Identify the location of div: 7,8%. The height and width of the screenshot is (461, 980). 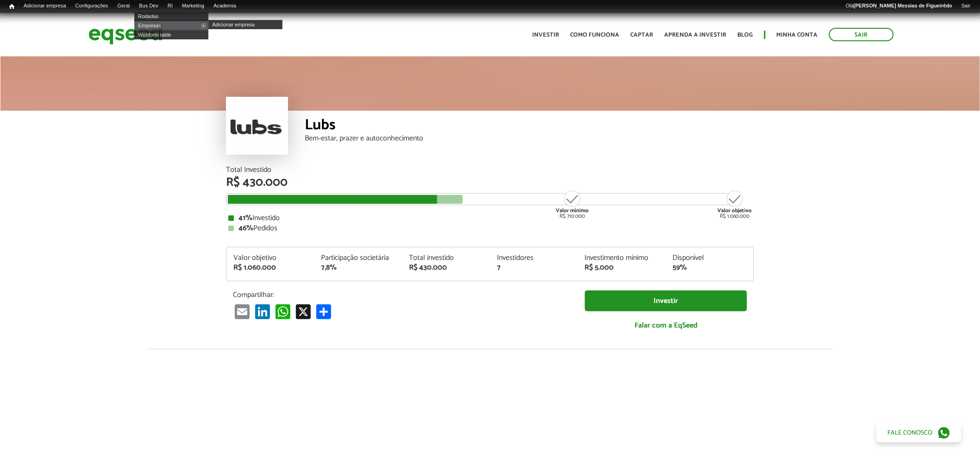
(358, 268).